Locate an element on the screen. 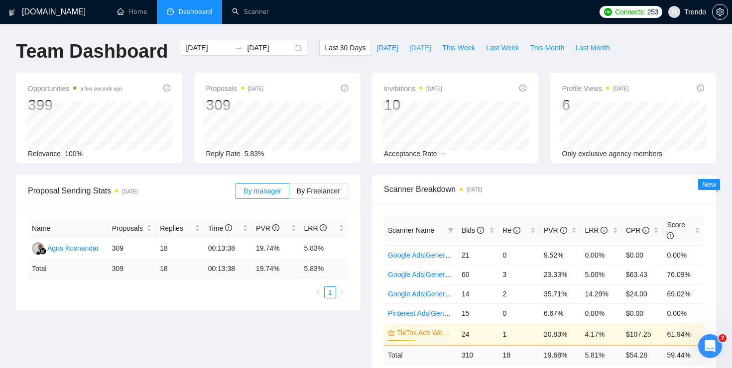 The image size is (732, 368). a: TikTok Ads World 1 is located at coordinates (424, 333).